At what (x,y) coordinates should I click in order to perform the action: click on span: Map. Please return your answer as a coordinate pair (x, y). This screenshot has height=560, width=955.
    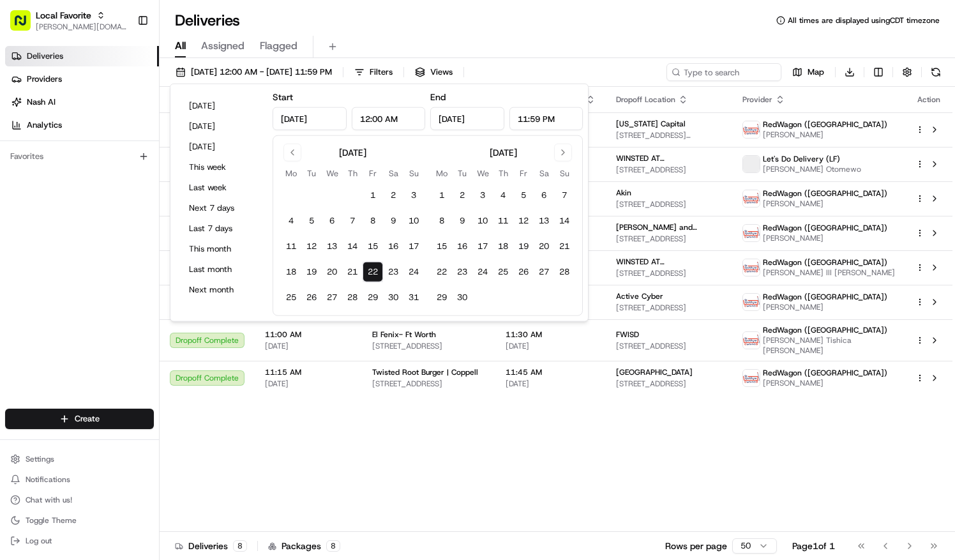
    Looking at the image, I should click on (816, 72).